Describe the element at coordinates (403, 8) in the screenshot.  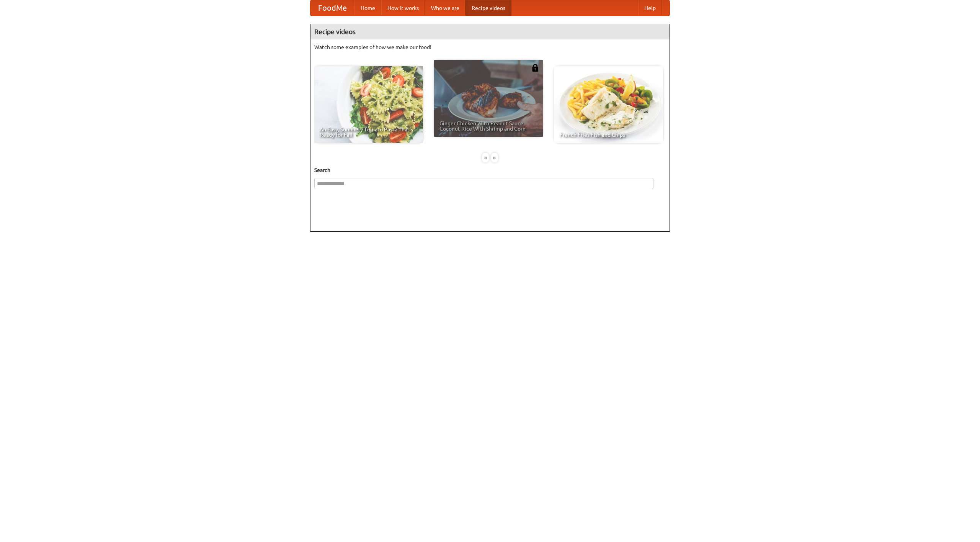
I see `a: How it works` at that location.